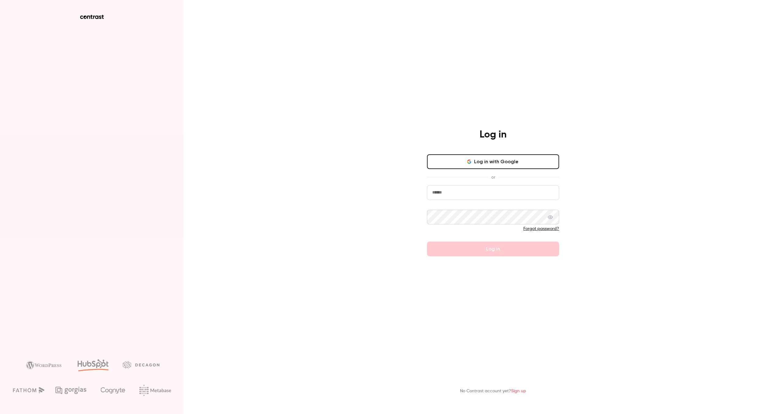 Image resolution: width=783 pixels, height=414 pixels. What do you see at coordinates (493, 391) in the screenshot?
I see `p: No Contrast account yet?` at bounding box center [493, 391].